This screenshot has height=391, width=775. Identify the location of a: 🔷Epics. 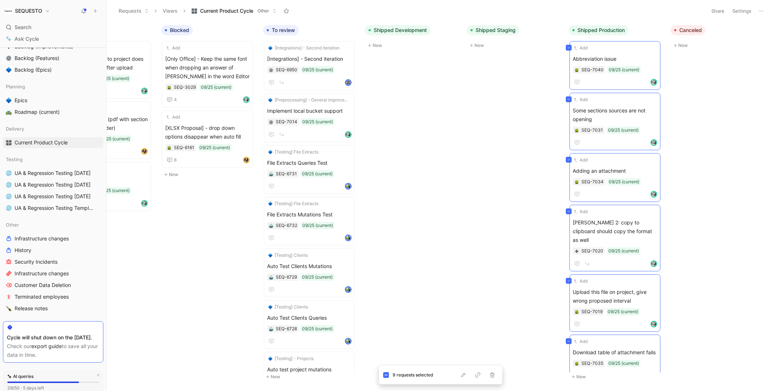
(53, 100).